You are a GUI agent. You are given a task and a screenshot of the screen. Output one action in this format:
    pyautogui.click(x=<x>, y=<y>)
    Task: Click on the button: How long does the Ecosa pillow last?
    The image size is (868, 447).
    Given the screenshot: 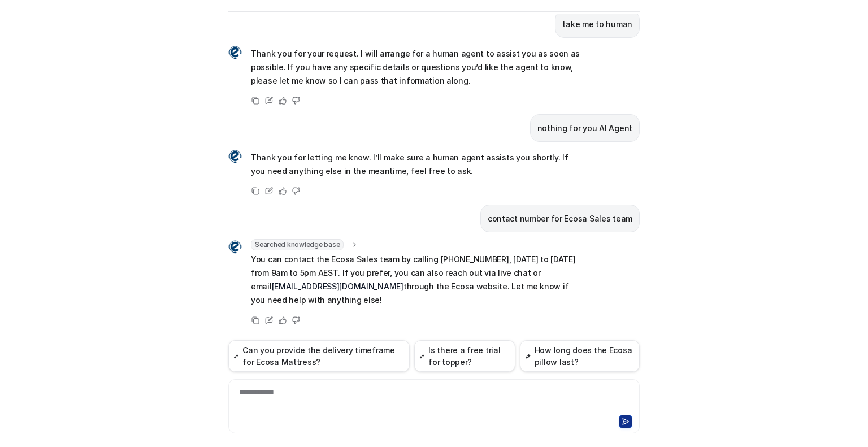 What is the action you would take?
    pyautogui.click(x=580, y=356)
    